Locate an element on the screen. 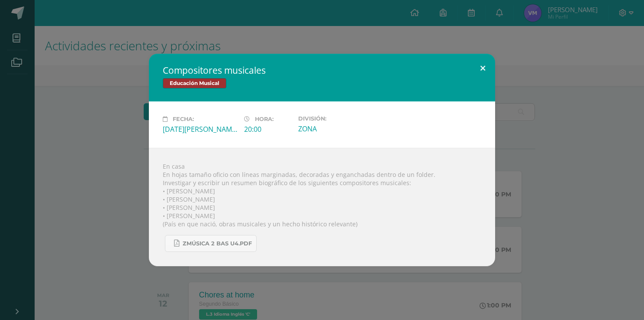 The image size is (644, 320). div: ZONA is located at coordinates (336, 129).